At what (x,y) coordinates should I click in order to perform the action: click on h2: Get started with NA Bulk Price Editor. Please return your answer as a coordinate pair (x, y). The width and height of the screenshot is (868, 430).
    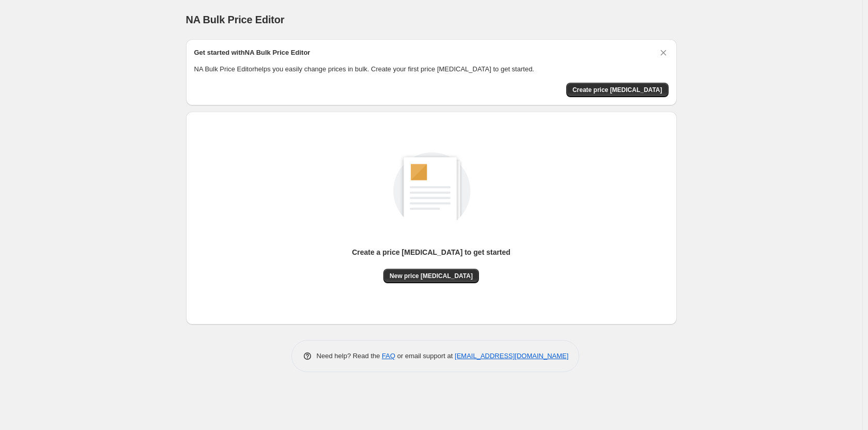
    Looking at the image, I should click on (252, 52).